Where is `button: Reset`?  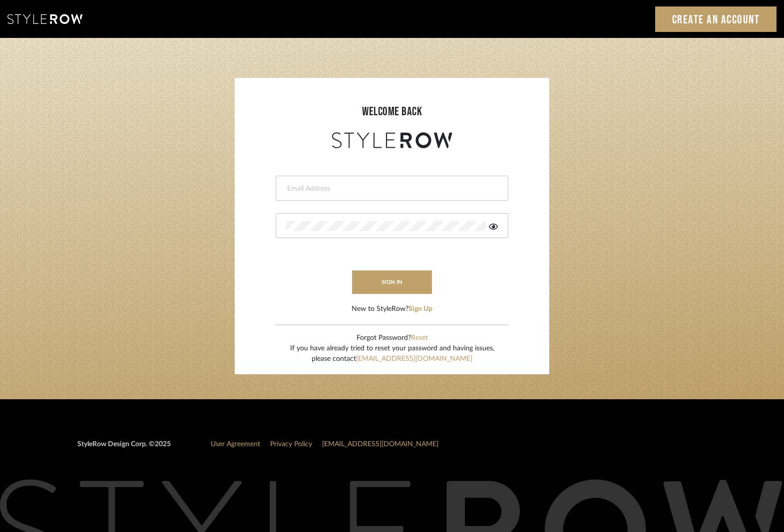
button: Reset is located at coordinates (419, 337).